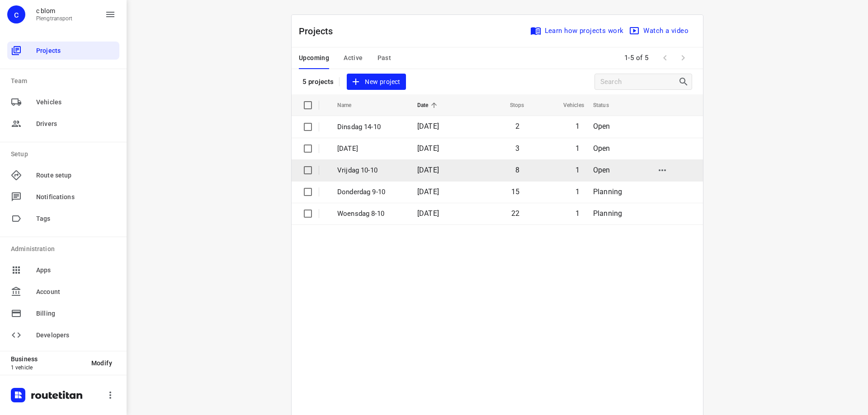 This screenshot has width=868, height=415. Describe the element at coordinates (27, 258) in the screenshot. I see `div: 7` at that location.